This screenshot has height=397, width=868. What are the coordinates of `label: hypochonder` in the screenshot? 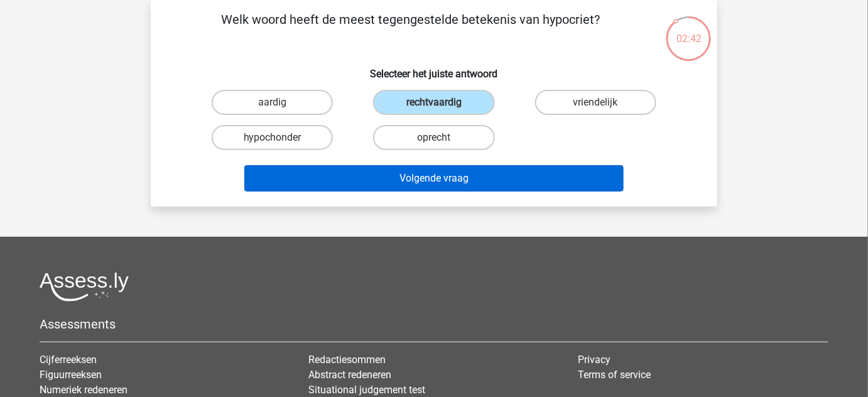 It's located at (272, 138).